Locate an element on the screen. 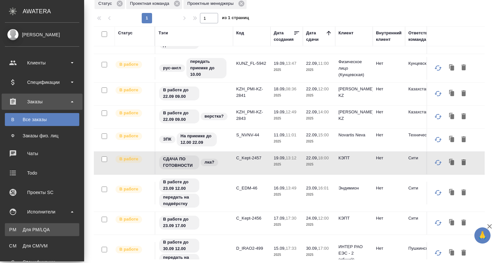  div: Клиент is located at coordinates (346, 33).